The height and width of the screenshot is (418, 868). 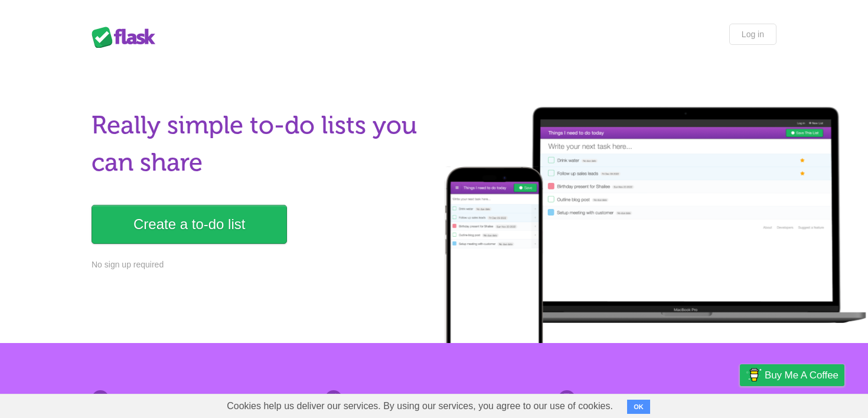 I want to click on p: No sign up required, so click(x=260, y=265).